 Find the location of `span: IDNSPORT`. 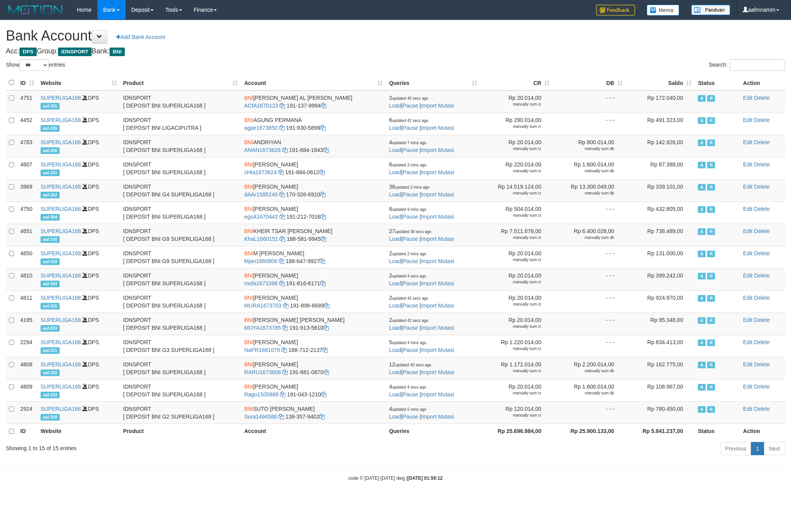

span: IDNSPORT is located at coordinates (75, 52).